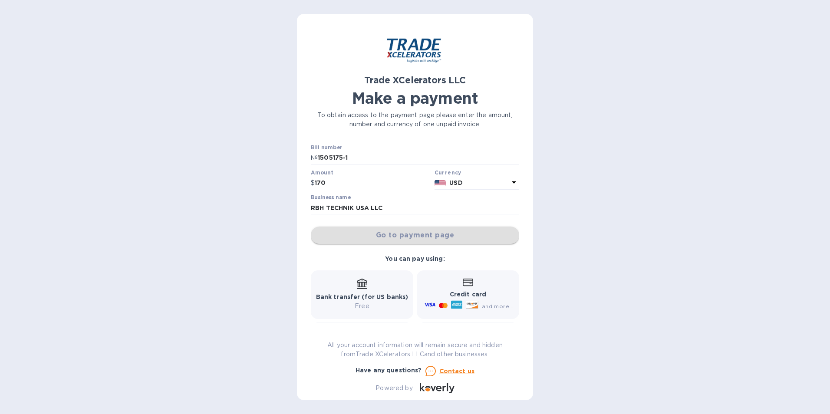  Describe the element at coordinates (331, 198) in the screenshot. I see `label: Business name` at that location.